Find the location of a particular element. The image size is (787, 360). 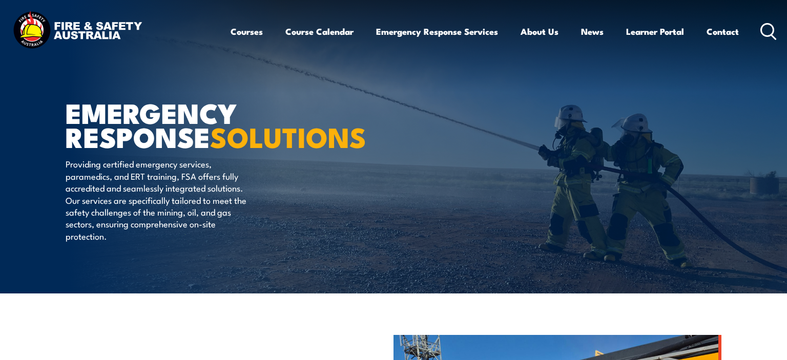

a: Learner Portal is located at coordinates (655, 31).